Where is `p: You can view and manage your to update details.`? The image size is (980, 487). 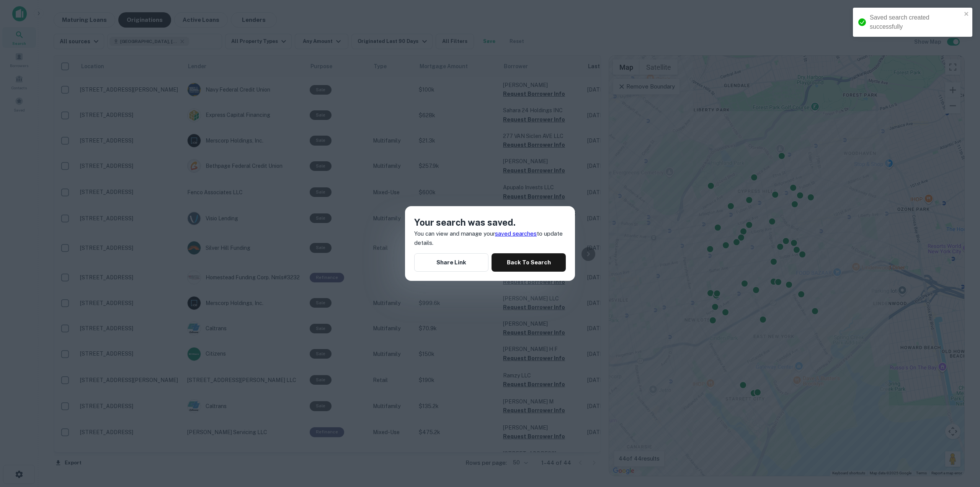
p: You can view and manage your to update details. is located at coordinates (490, 238).